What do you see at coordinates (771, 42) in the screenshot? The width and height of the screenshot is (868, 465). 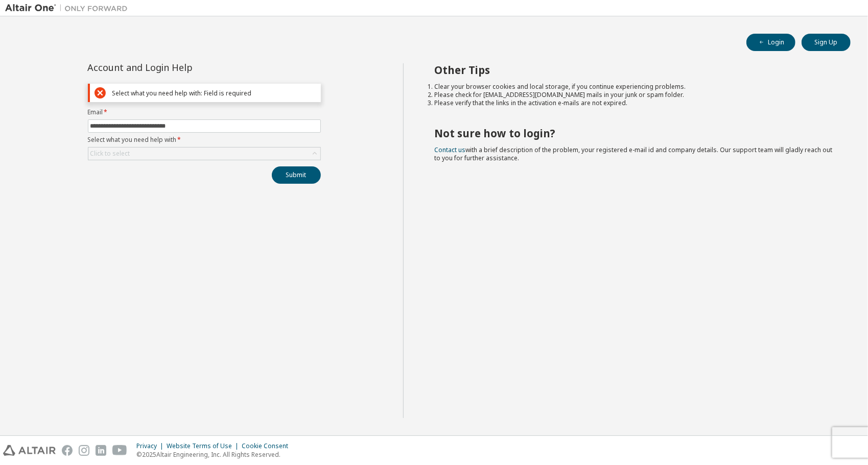 I see `button: Login` at bounding box center [771, 42].